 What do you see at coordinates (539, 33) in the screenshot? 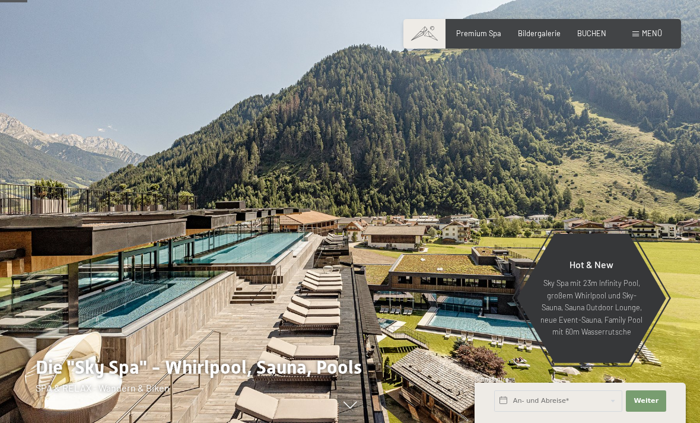
I see `a: Bildergalerie` at bounding box center [539, 33].